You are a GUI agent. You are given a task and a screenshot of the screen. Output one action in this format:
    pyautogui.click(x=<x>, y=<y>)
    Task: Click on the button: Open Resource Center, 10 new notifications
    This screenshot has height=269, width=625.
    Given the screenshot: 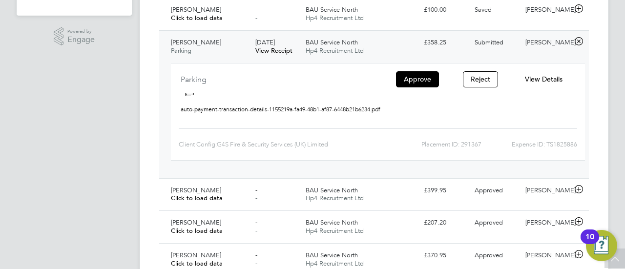 What is the action you would take?
    pyautogui.click(x=602, y=246)
    